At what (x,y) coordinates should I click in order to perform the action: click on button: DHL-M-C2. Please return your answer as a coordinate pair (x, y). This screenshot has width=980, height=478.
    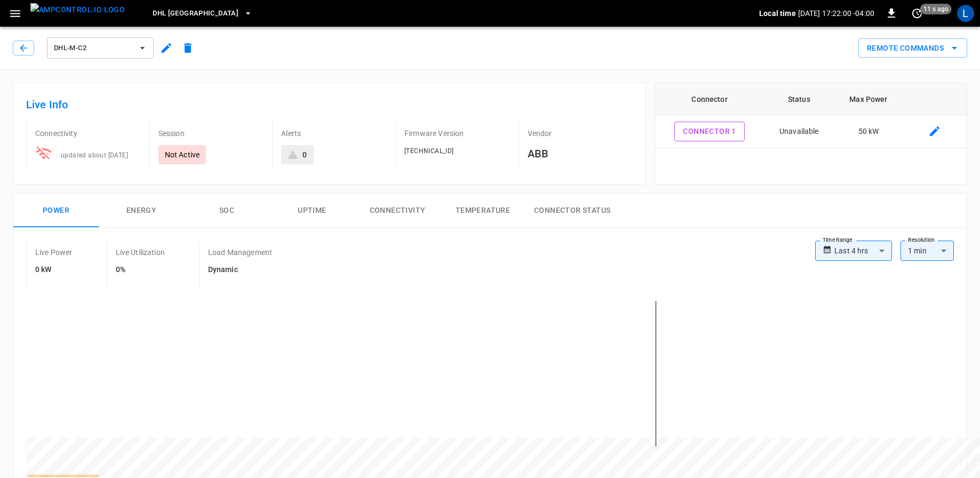
    Looking at the image, I should click on (101, 48).